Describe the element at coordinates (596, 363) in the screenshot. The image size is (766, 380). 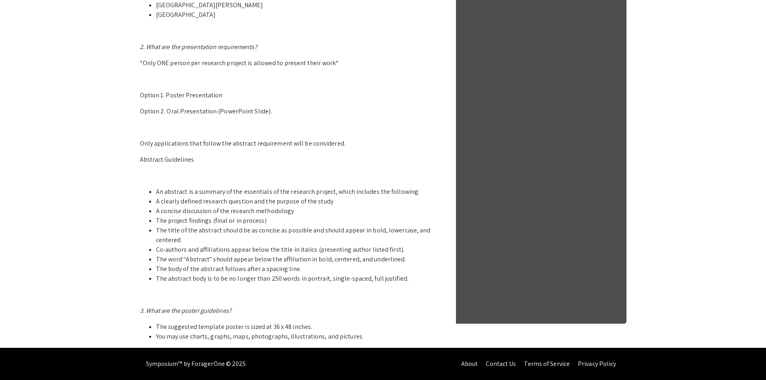
I see `a: Privacy Policy` at that location.